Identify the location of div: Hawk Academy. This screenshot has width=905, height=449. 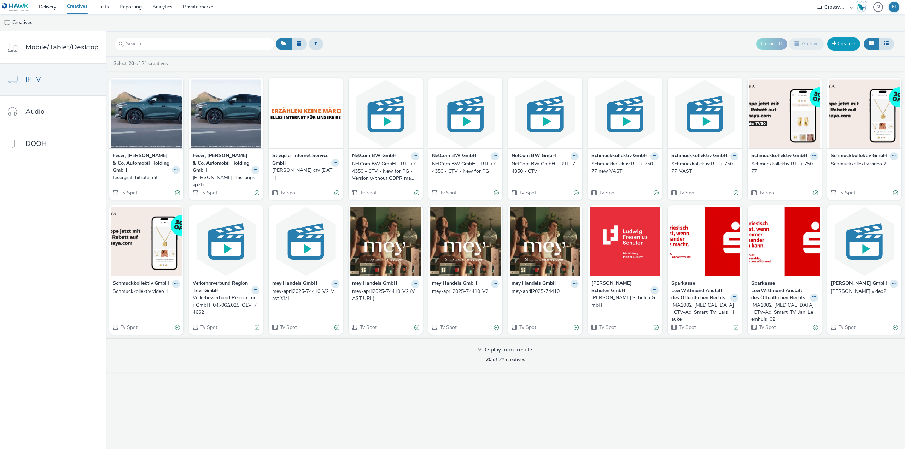
(861, 7).